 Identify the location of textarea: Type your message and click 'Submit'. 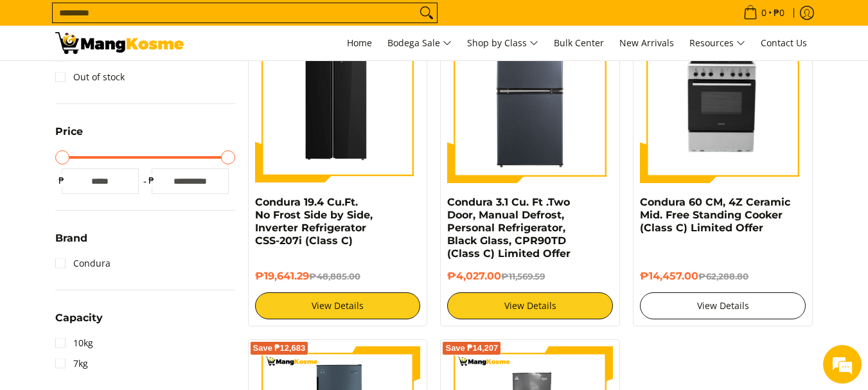
(125, 279).